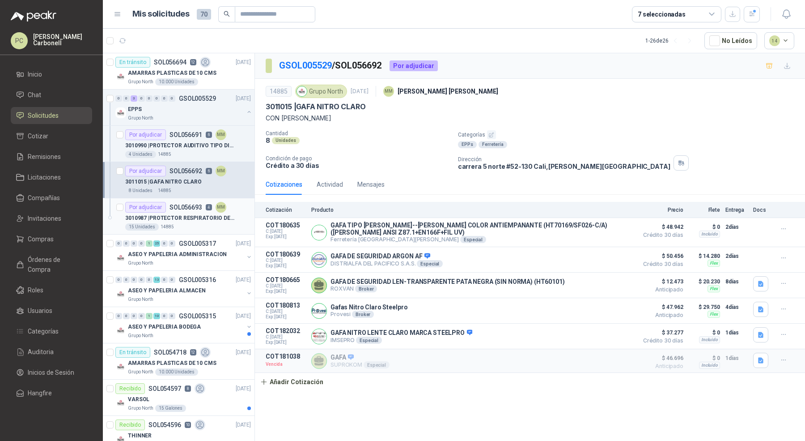  I want to click on p: 2 días, so click(737, 227).